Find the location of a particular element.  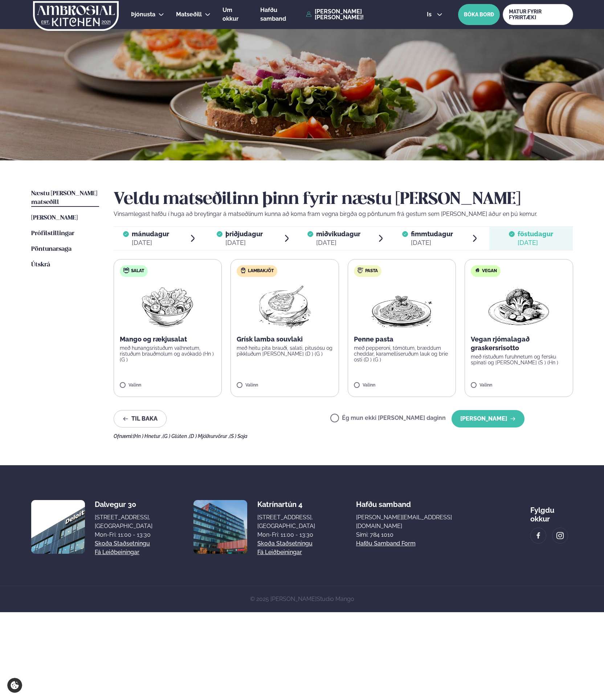

a: Matseðill is located at coordinates (189, 14).